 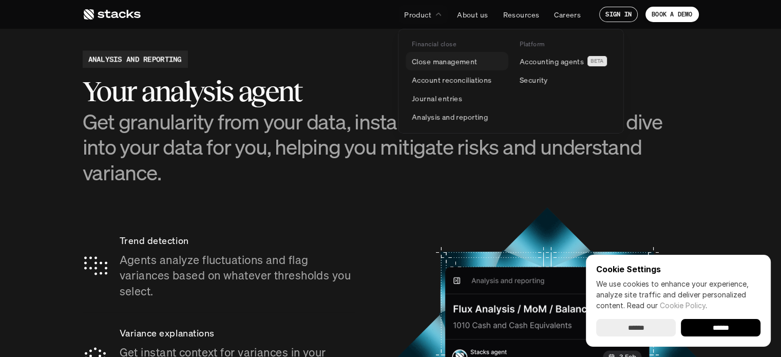 I want to click on a: About us, so click(x=473, y=14).